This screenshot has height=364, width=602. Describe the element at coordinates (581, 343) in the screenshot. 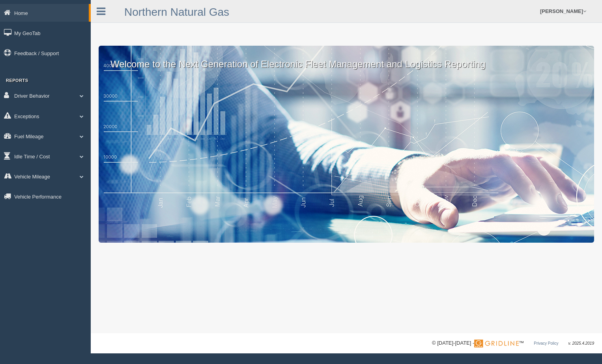

I see `span: v. 2025.4.2019` at that location.